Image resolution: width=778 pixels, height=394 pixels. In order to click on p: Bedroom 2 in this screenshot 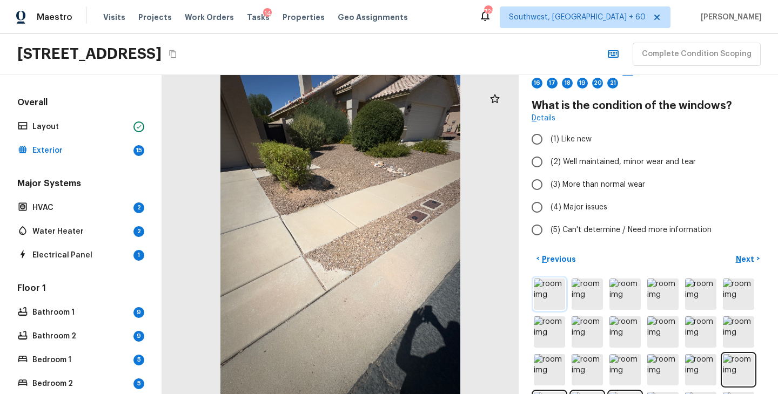, I will do `click(80, 384)`.